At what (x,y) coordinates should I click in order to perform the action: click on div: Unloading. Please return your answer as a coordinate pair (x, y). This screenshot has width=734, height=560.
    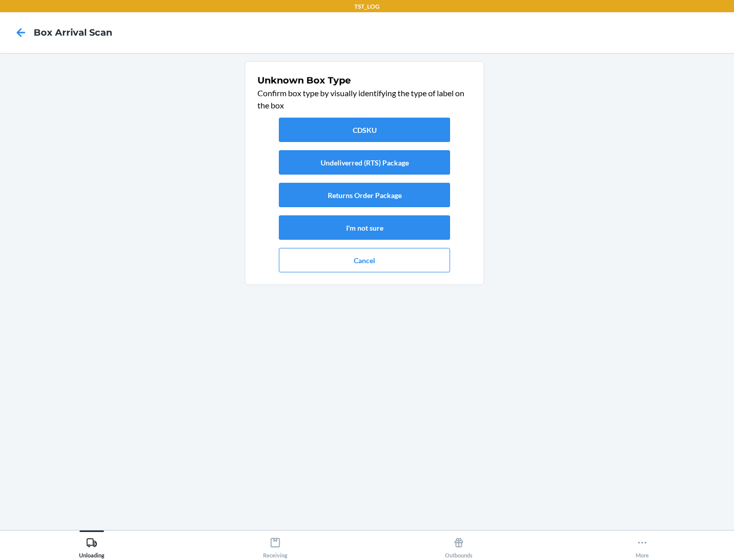
    Looking at the image, I should click on (92, 546).